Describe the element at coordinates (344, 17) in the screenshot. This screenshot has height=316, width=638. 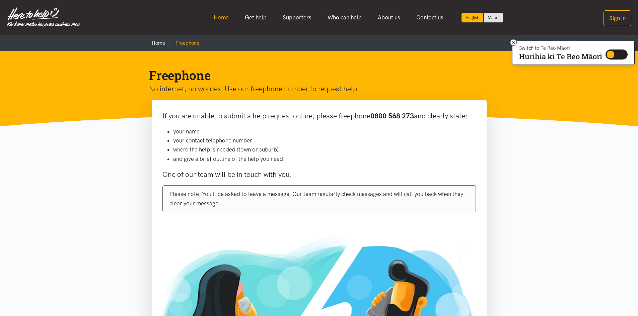
I see `a: Who can help` at that location.